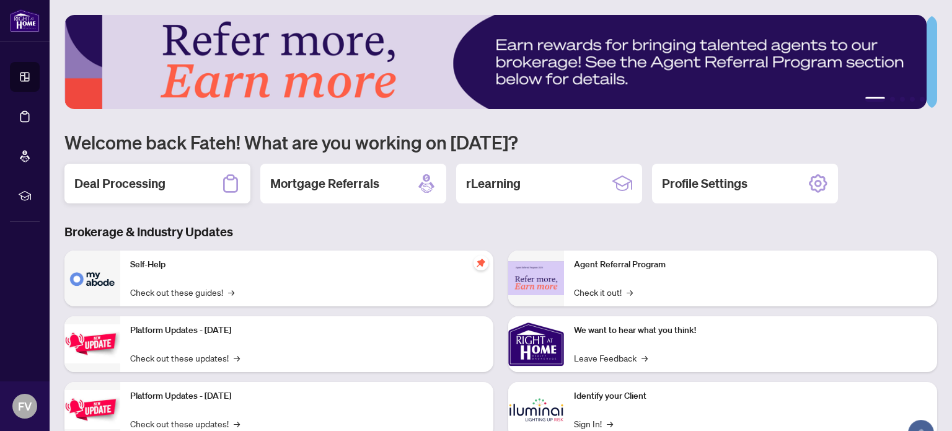  What do you see at coordinates (875, 99) in the screenshot?
I see `button: 1` at bounding box center [875, 99].